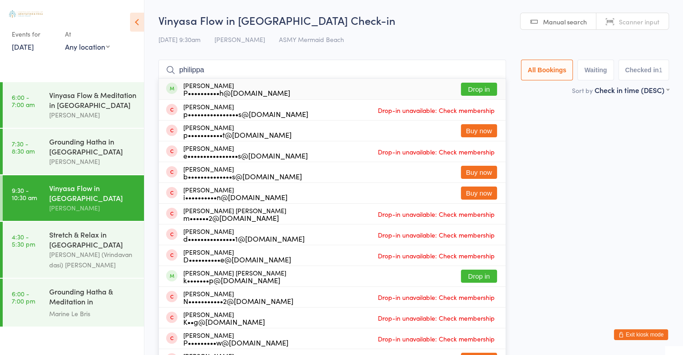 The width and height of the screenshot is (683, 355). What do you see at coordinates (311, 39) in the screenshot?
I see `span: ASMY Mermaid Beach` at bounding box center [311, 39].